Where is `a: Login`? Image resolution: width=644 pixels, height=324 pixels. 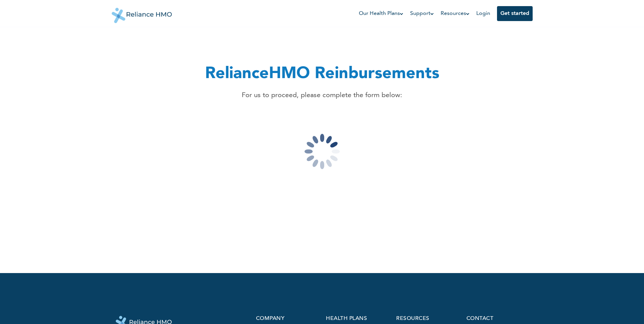 a: Login is located at coordinates (483, 13).